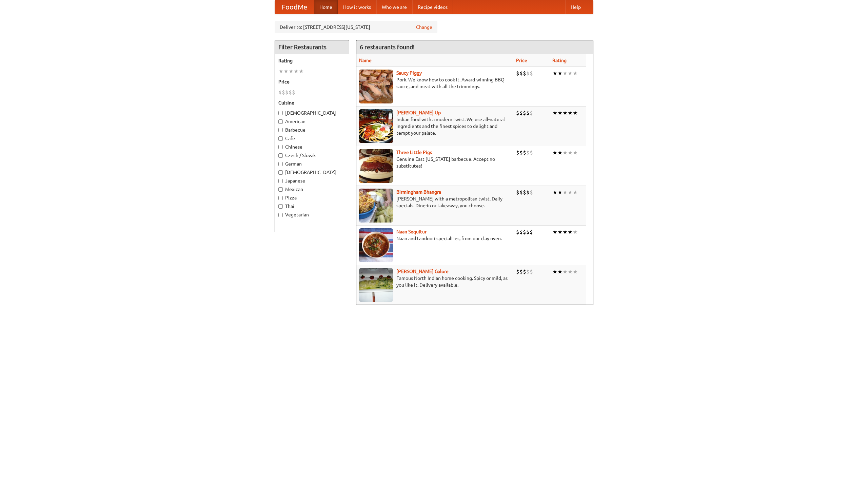  I want to click on img: naansequitur.jpg, so click(376, 245).